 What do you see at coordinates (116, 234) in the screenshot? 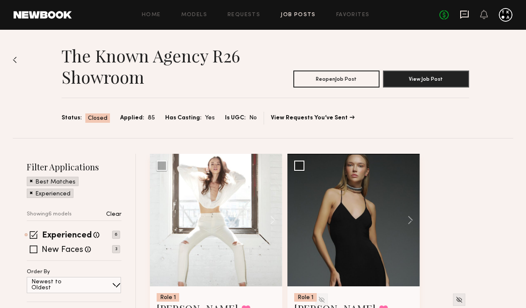
I see `p: 6` at bounding box center [116, 234].